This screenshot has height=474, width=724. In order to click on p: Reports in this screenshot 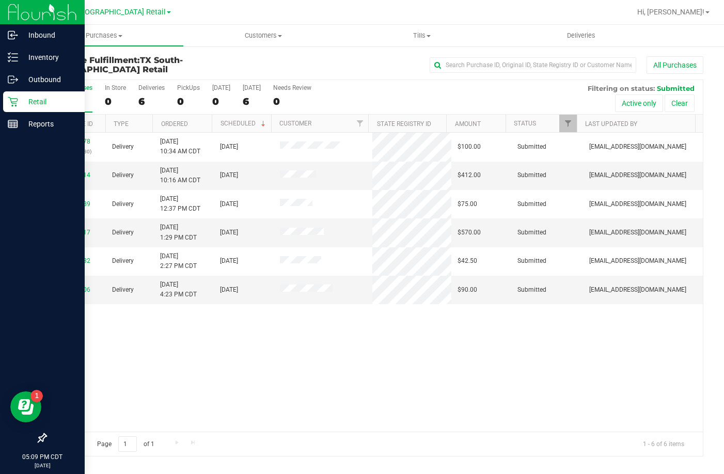, I will do `click(49, 124)`.